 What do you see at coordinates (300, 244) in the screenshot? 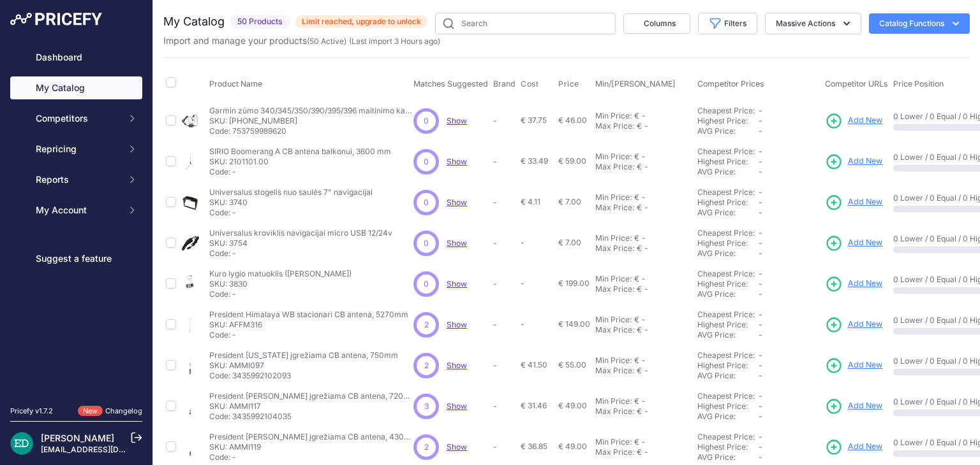
I see `p: SKU: 3754` at bounding box center [300, 244].